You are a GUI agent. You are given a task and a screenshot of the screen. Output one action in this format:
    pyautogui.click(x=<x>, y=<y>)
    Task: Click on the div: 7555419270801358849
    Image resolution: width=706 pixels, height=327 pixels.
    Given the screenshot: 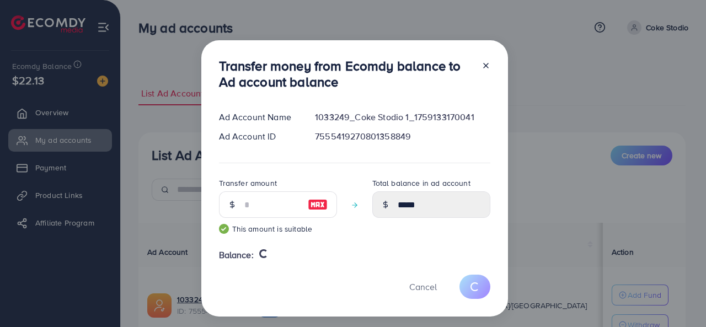 What is the action you would take?
    pyautogui.click(x=402, y=136)
    